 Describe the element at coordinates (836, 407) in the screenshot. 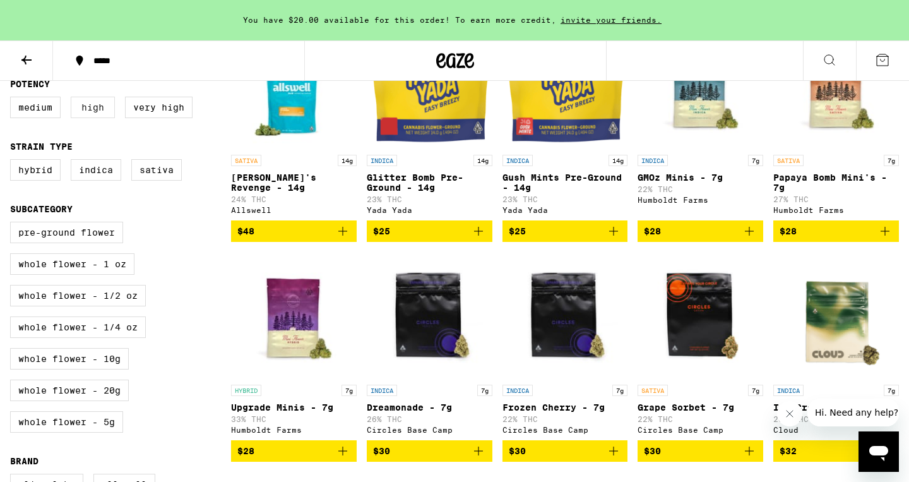

I see `p: Ice Cream Cake - 7g` at that location.